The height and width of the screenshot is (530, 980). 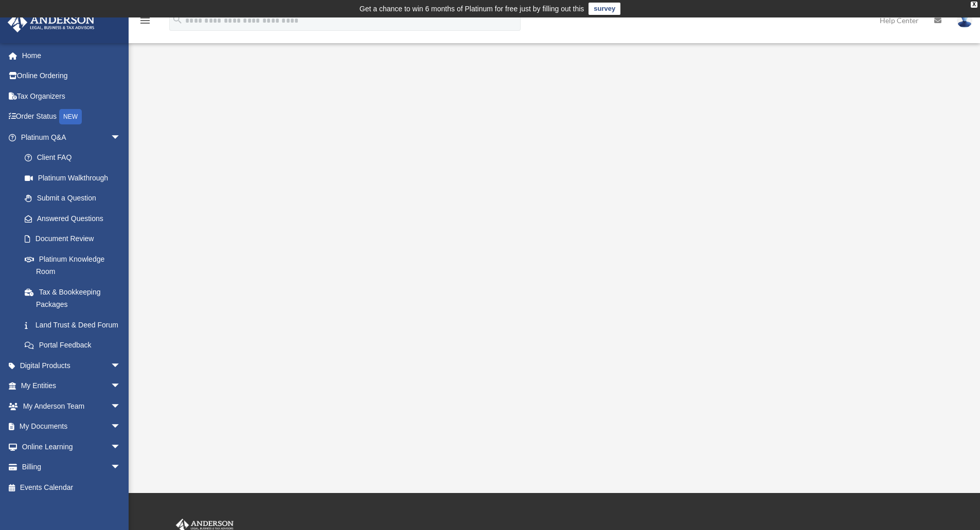 What do you see at coordinates (71, 386) in the screenshot?
I see `a: My Entitiesarrow_drop_down` at bounding box center [71, 386].